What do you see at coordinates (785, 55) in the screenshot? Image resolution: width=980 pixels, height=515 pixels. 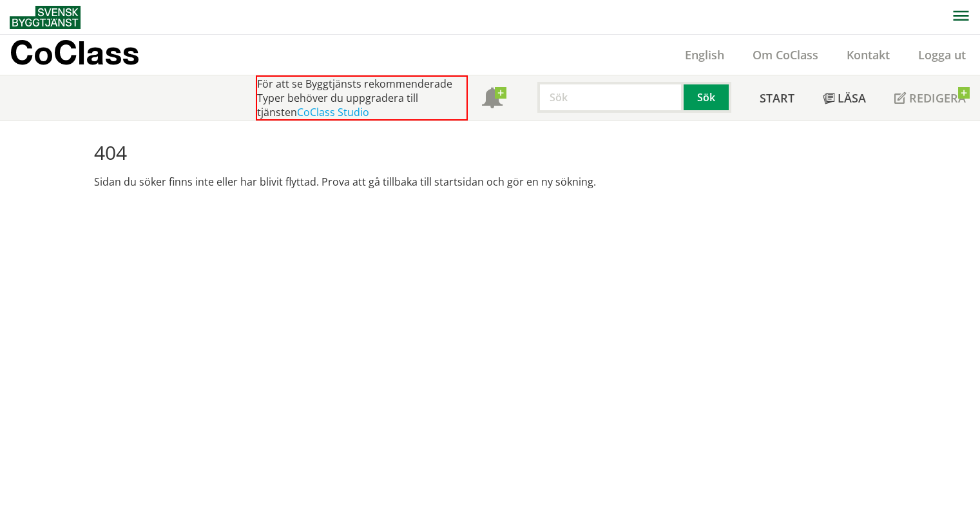 I see `a: Om CoClass` at bounding box center [785, 55].